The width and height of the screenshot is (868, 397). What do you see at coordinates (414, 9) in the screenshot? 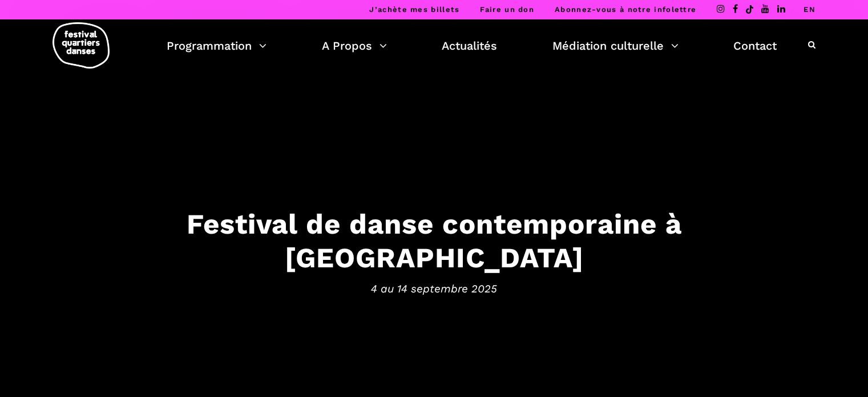
I see `a: J’achète mes billets` at bounding box center [414, 9].